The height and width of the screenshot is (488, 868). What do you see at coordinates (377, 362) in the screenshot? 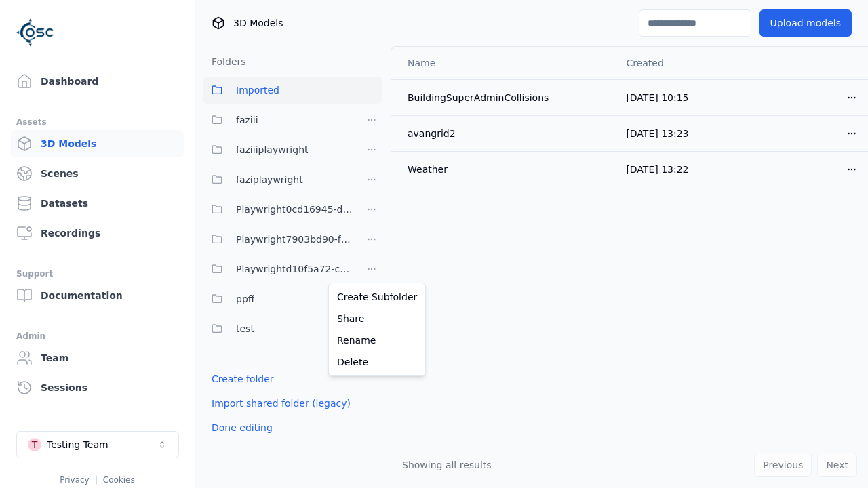
I see `div: Delete` at bounding box center [377, 362].